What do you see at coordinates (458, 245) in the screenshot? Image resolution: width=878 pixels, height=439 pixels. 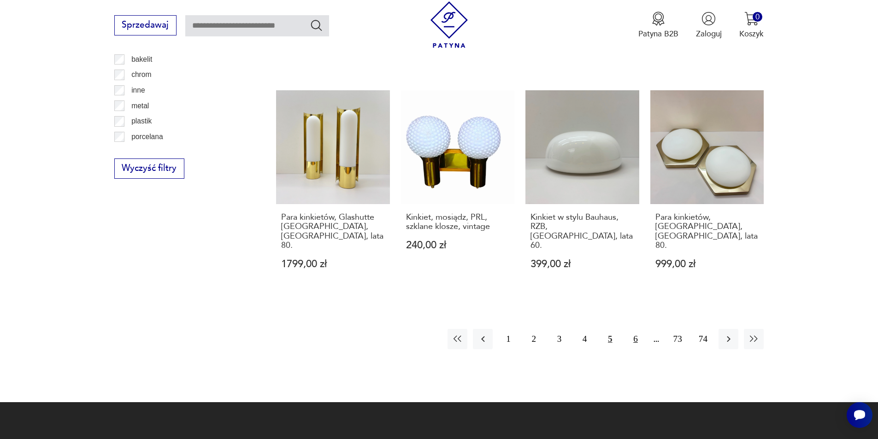 I see `p: 240,00 zł` at bounding box center [458, 245].